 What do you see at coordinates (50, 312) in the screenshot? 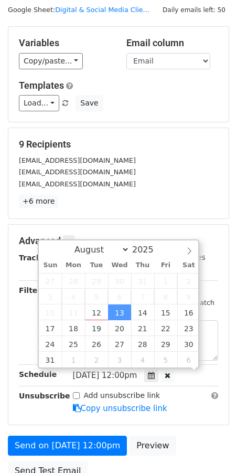
I see `span: August 10, 2025` at bounding box center [50, 312].